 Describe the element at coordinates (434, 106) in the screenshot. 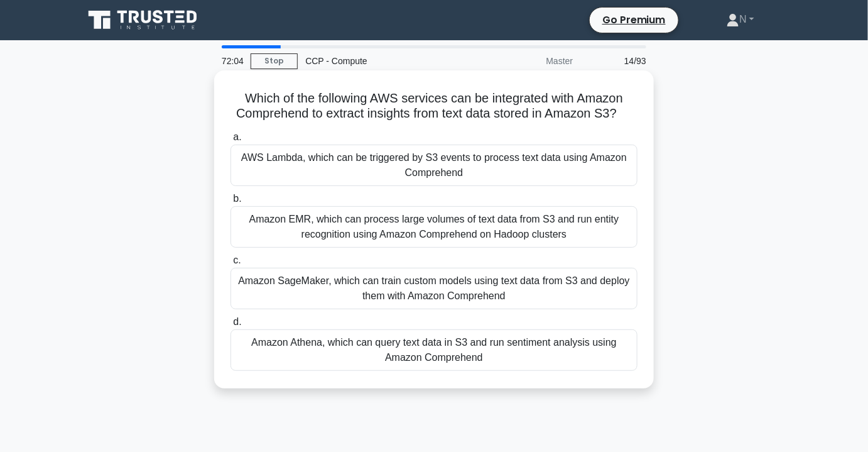

I see `h5: Which of the following AWS services can be integrated with Amazon Comprehend to extract insights ...` at that location.